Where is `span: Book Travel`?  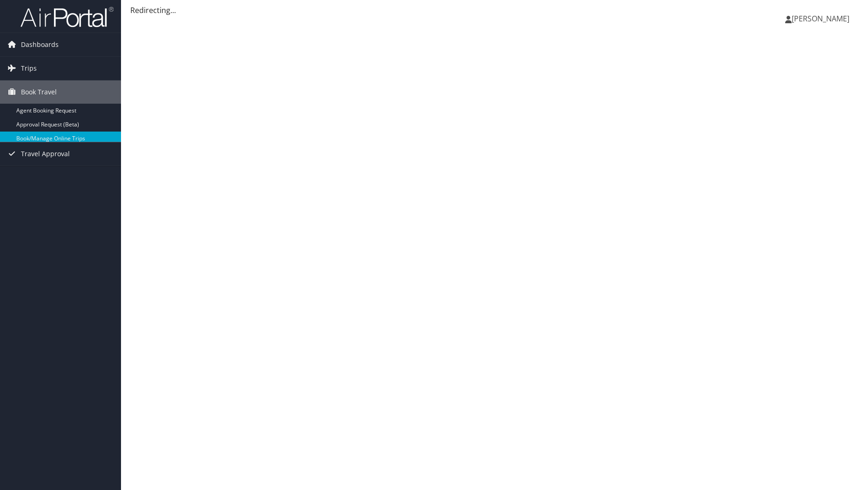 span: Book Travel is located at coordinates (39, 92).